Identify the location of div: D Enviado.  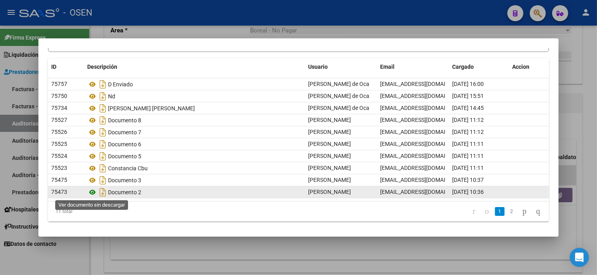
(194, 84).